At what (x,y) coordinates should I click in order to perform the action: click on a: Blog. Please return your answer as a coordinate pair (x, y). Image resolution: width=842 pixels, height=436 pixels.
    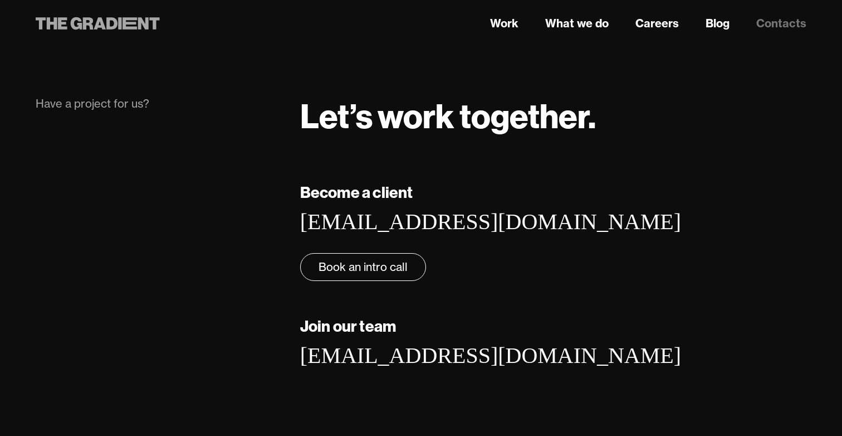
    Looking at the image, I should click on (717, 23).